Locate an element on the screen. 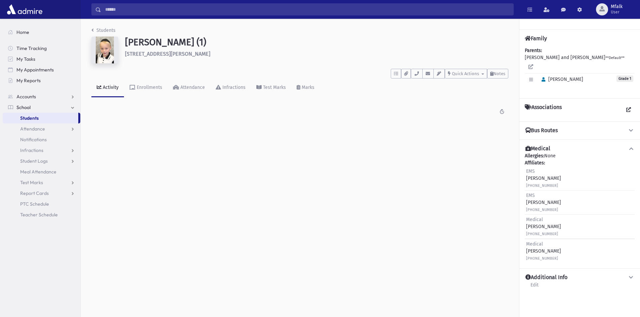  a: Report Cards is located at coordinates (41, 193).